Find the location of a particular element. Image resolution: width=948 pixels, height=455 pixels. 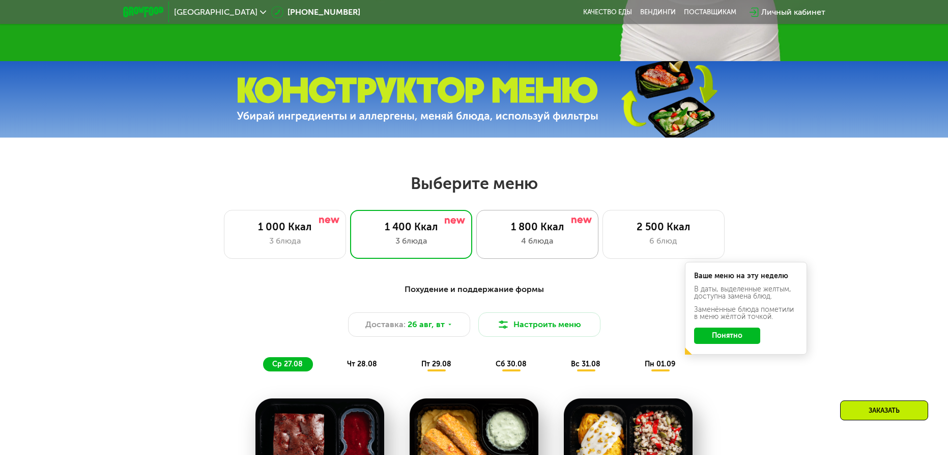

div: 1 800 Ккал is located at coordinates (538, 227).